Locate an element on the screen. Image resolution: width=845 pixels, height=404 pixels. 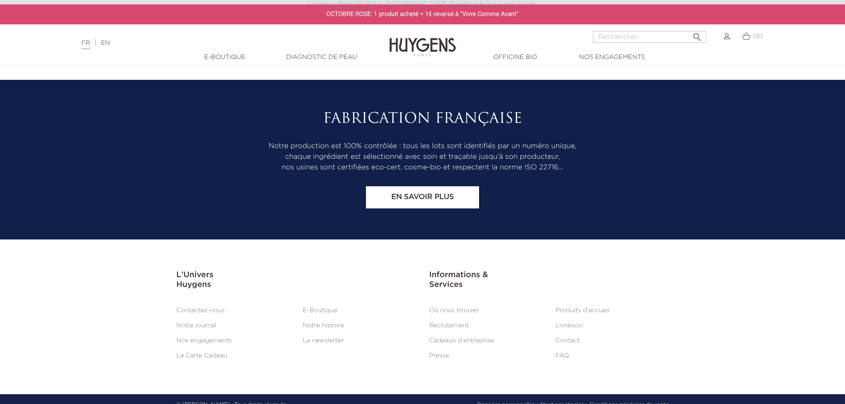
a: La Carte Cadeau is located at coordinates (202, 356).